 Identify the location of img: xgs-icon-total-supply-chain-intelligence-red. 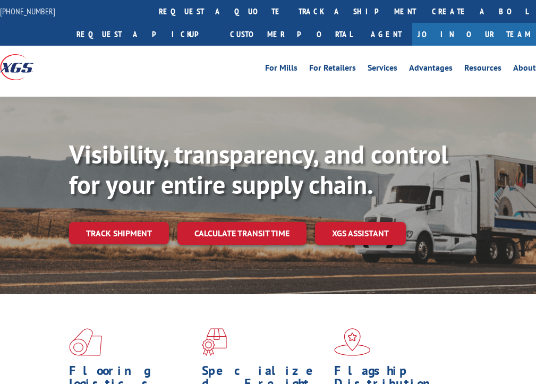
(86, 342).